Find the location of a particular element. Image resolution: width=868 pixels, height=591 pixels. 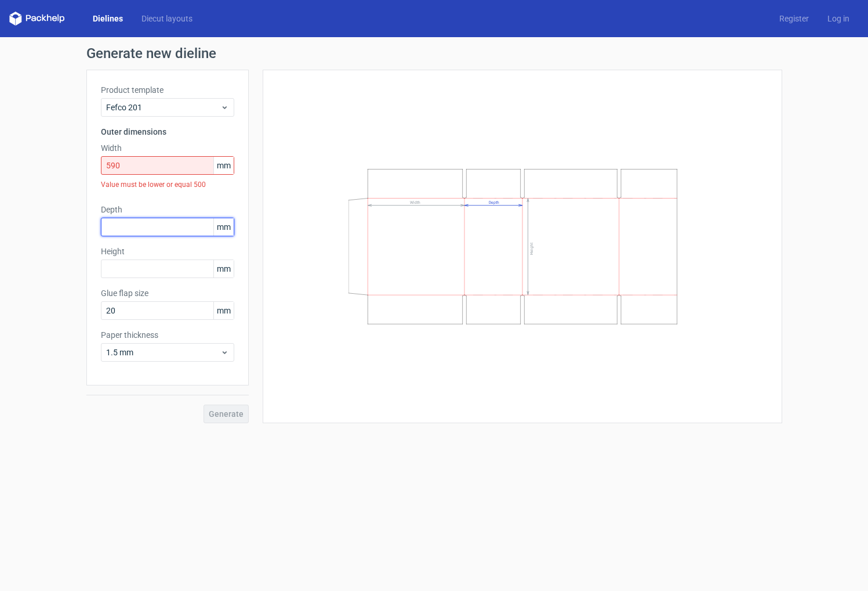

a: Register is located at coordinates (794, 18).